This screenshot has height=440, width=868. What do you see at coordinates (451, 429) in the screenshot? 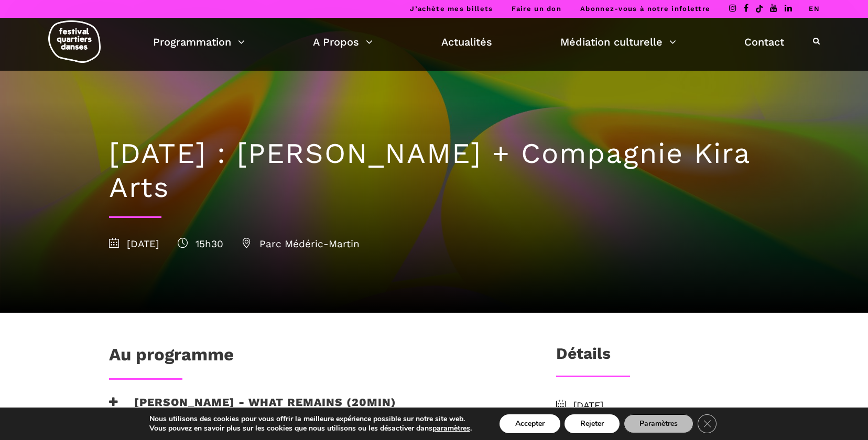
I see `button: paramètres` at bounding box center [451, 429].